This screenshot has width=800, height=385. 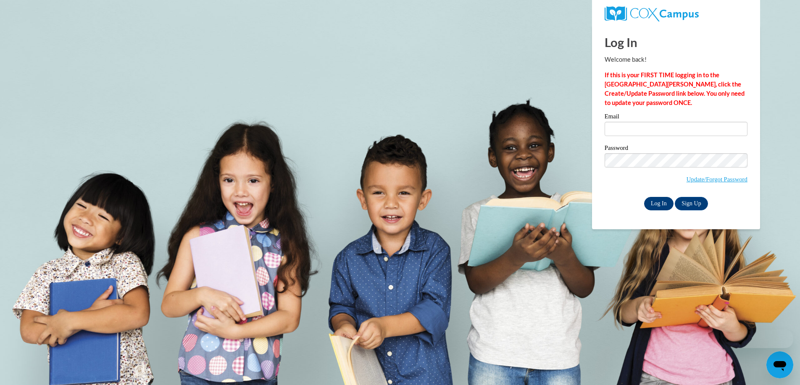 What do you see at coordinates (676, 60) in the screenshot?
I see `p: Welcome back!` at bounding box center [676, 60].